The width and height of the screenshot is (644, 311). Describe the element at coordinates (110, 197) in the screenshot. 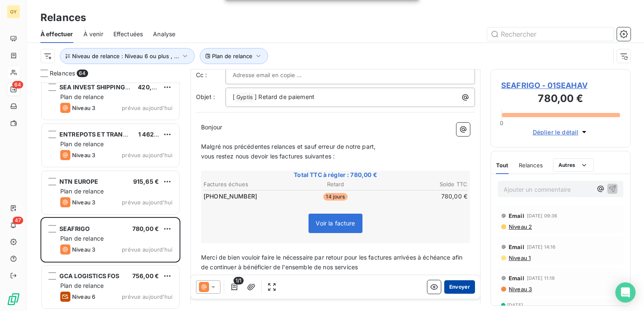

I see `div: grid` at that location.